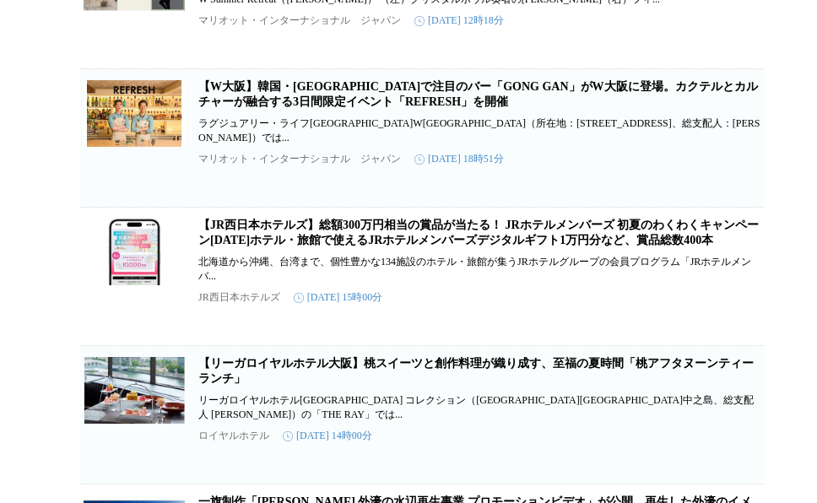 This screenshot has width=817, height=503. What do you see at coordinates (479, 269) in the screenshot?
I see `p: 北海道から沖縄、台湾まで、個性豊かな134施設のホテル・旅館が集うJRホテルグループの会員プログラム「JRホテルメンバ...` at bounding box center [479, 269].